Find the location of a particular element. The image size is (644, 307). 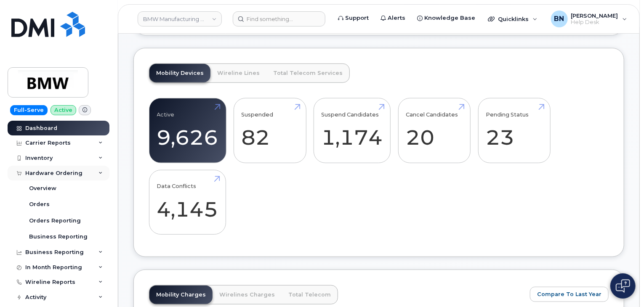

span: BN is located at coordinates (560, 19).